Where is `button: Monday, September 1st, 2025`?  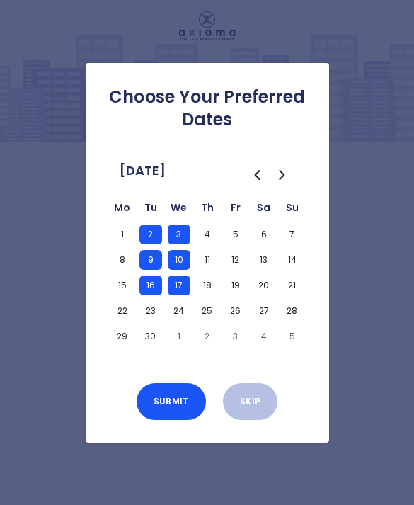
button: Monday, September 1st, 2025 is located at coordinates (123, 235).